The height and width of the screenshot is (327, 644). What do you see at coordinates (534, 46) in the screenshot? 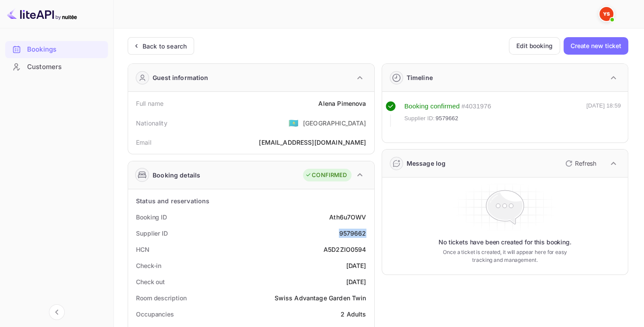
I see `button: Edit booking` at bounding box center [534, 46].